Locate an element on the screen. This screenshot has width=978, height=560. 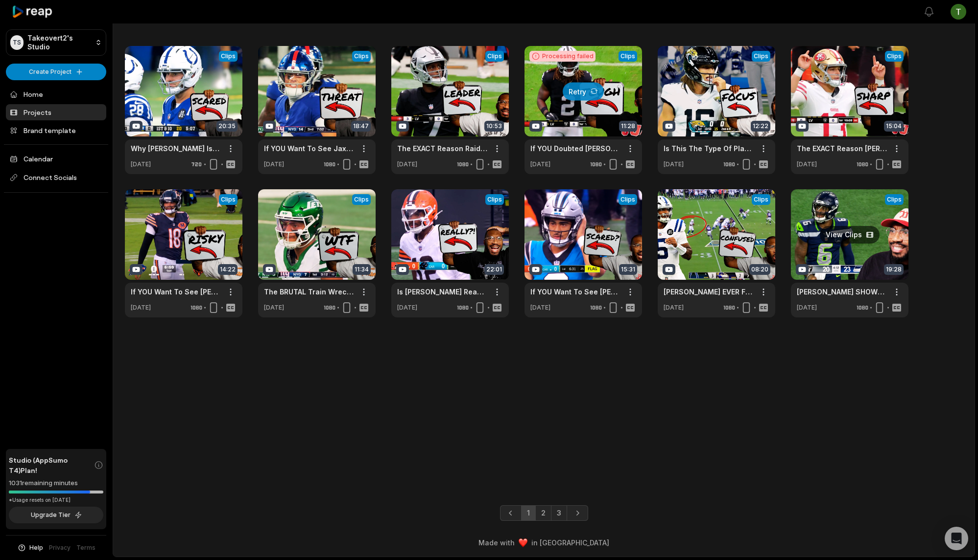
a: Page 3 is located at coordinates (558, 513).